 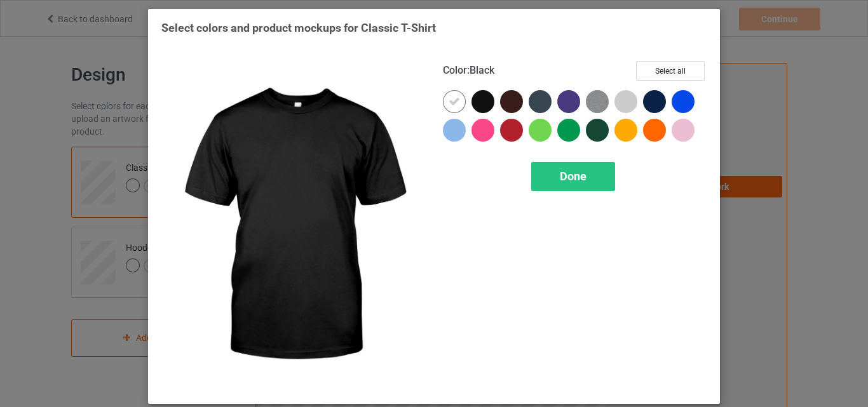 What do you see at coordinates (670, 71) in the screenshot?
I see `button: Select all` at bounding box center [670, 71].